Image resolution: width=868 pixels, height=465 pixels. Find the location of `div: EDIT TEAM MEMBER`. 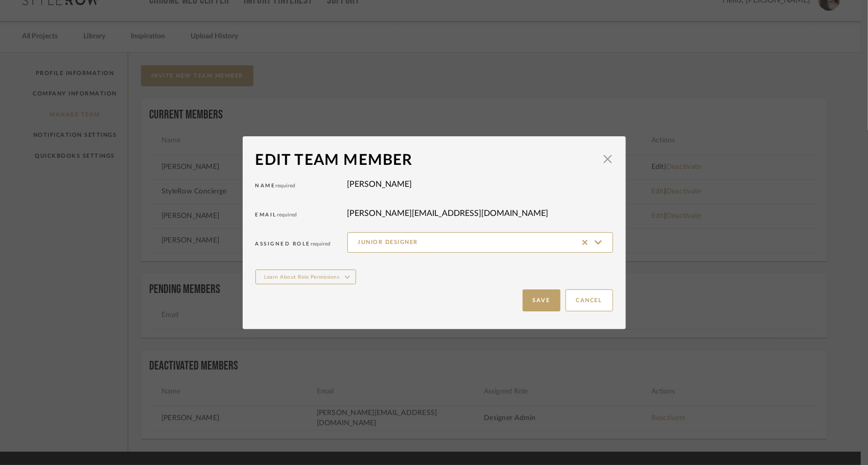

div: EDIT TEAM MEMBER is located at coordinates (427, 160).